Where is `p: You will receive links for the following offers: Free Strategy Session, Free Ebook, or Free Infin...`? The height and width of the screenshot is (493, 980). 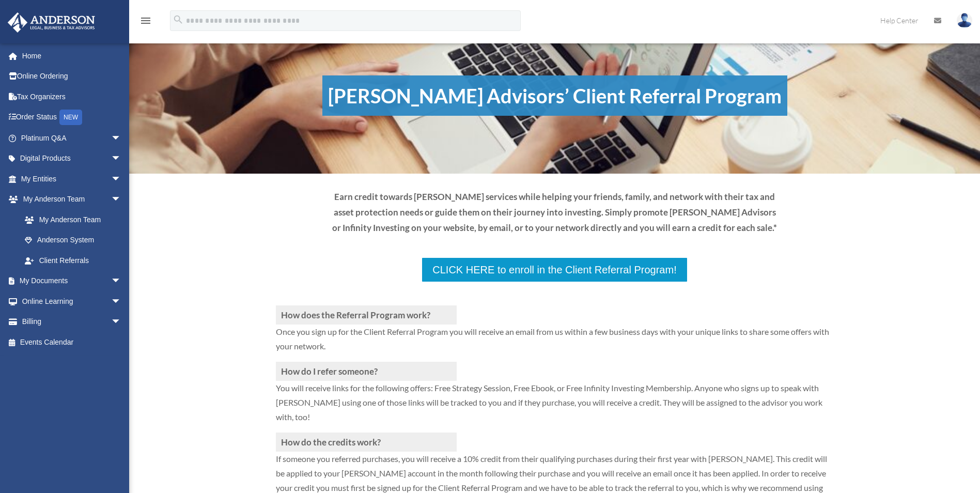 p: You will receive links for the following offers: Free Strategy Session, Free Ebook, or Free Infin... is located at coordinates (554, 406).